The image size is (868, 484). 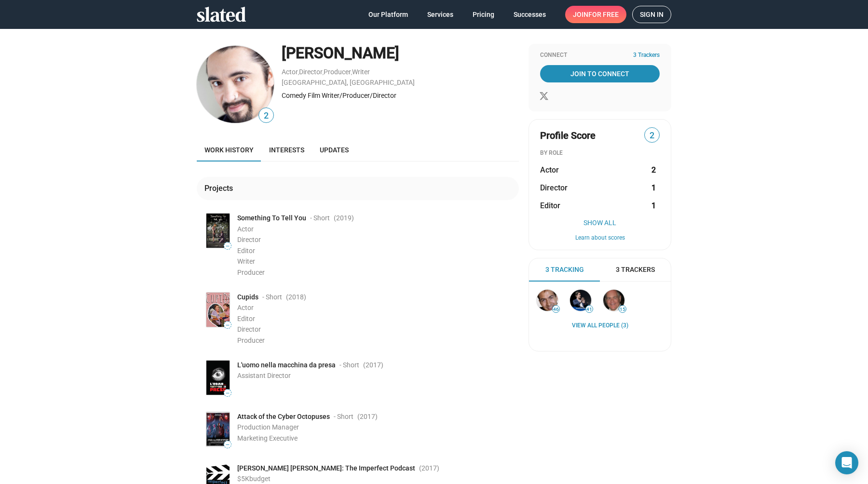 What do you see at coordinates (220, 188) in the screenshot?
I see `div: Projects` at bounding box center [220, 188].